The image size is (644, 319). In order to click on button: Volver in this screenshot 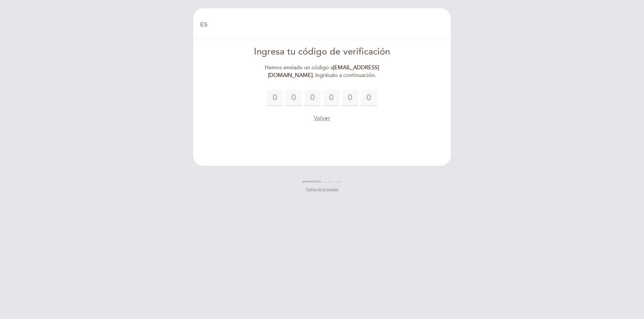, I will do `click(322, 118)`.